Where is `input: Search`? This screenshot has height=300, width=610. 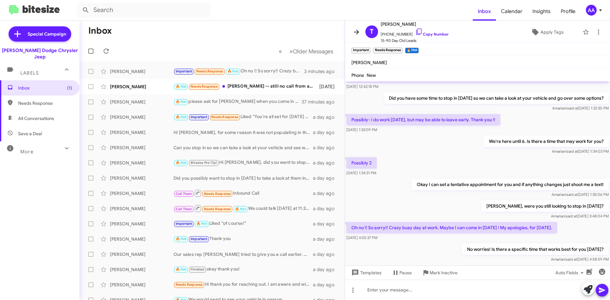
input: Search is located at coordinates (144, 10).